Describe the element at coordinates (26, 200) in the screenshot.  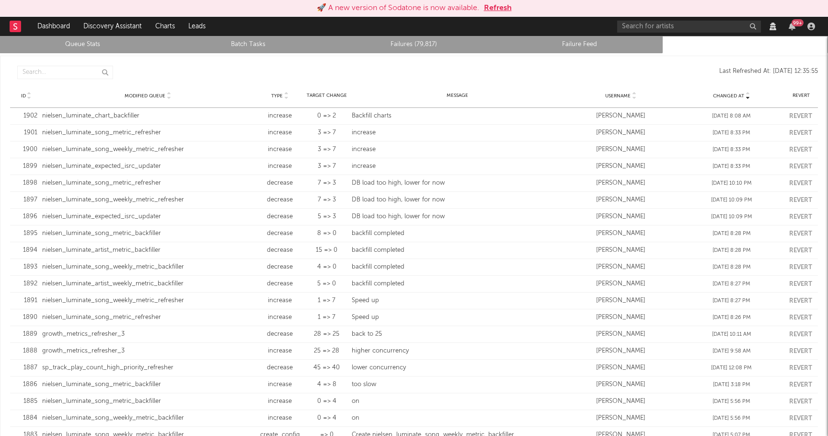
I see `div: 1897` at that location.